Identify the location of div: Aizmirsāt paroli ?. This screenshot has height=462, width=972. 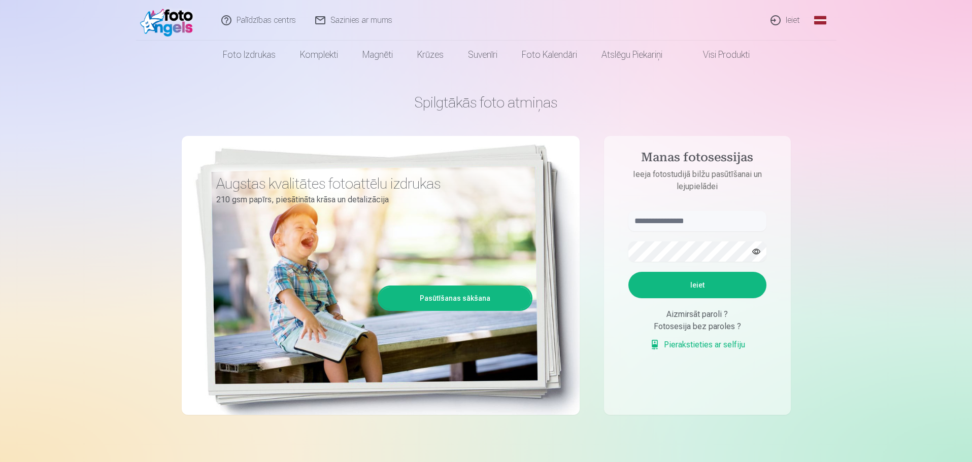
(697, 315).